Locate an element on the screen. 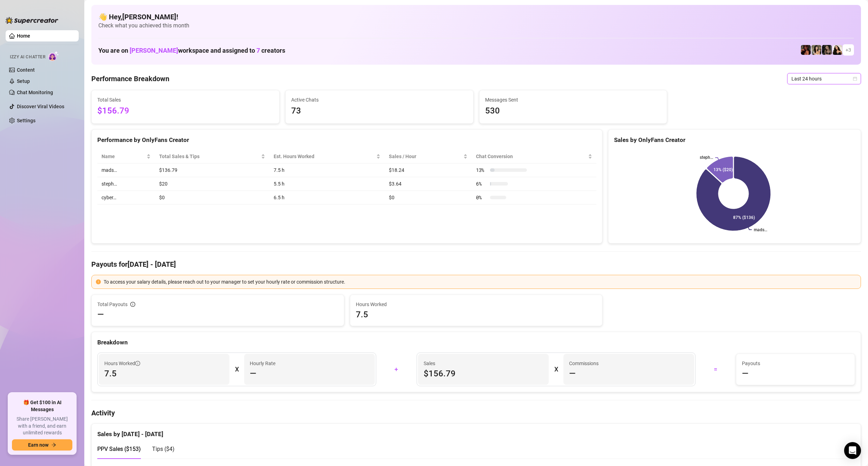 The width and height of the screenshot is (868, 466). span: Total Payouts is located at coordinates (113, 305).